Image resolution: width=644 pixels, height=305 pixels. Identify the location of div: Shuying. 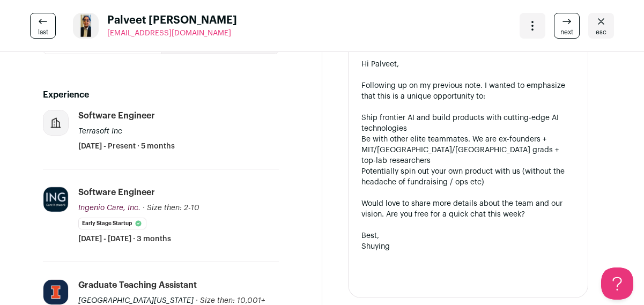
(468, 246).